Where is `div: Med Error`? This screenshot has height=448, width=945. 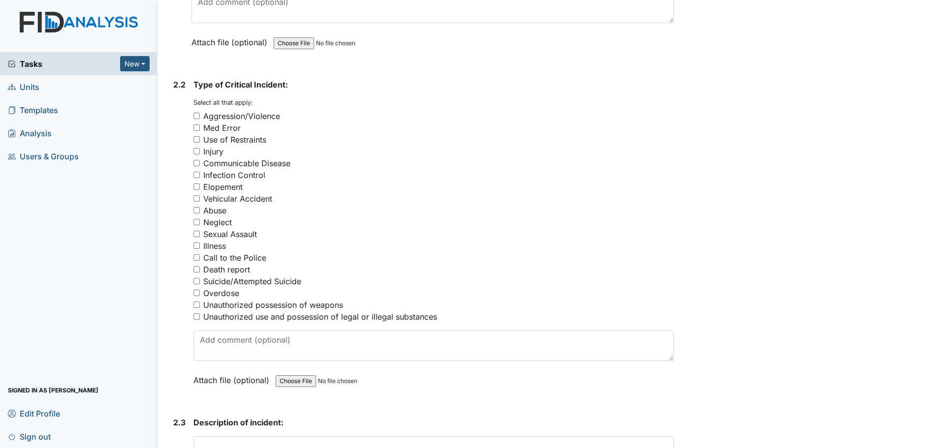
div: Med Error is located at coordinates (222, 128).